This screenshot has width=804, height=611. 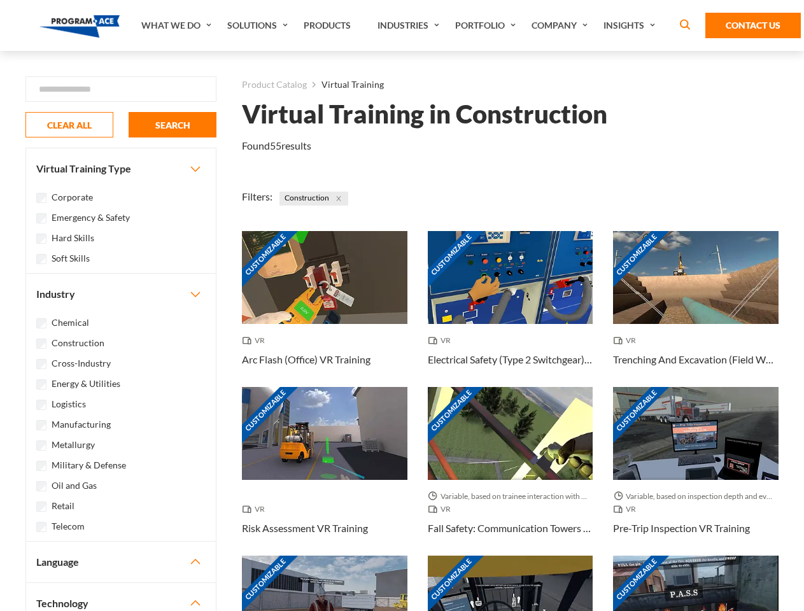 What do you see at coordinates (510, 528) in the screenshot?
I see `h3: Fall Safety: Communication Towers VR Training` at bounding box center [510, 528].